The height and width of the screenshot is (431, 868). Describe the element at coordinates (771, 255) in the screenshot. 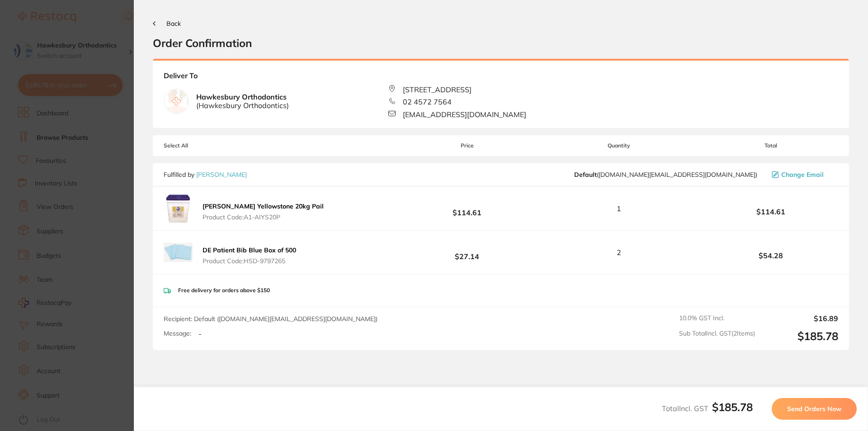

I see `b: $54.28` at that location.